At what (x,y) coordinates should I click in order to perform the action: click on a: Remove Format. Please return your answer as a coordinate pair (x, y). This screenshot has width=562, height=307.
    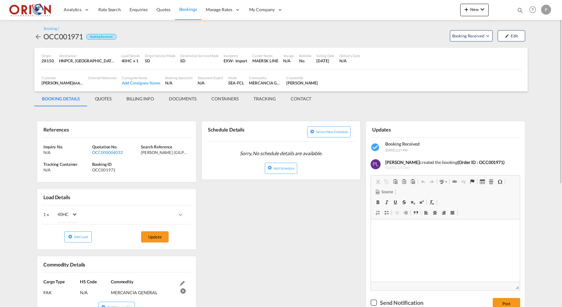
    Looking at the image, I should click on (432, 203).